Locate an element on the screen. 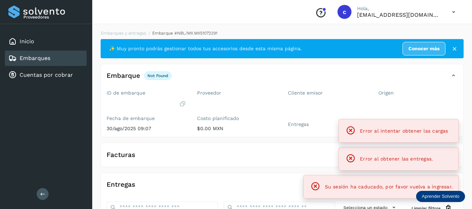 The width and height of the screenshot is (472, 209). h4: Facturas is located at coordinates (121, 155).